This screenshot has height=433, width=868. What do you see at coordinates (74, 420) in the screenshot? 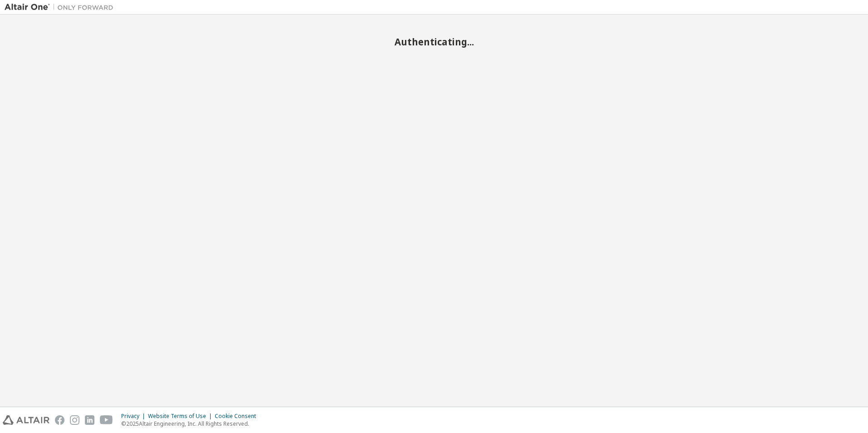
I see `img: instagram.svg` at bounding box center [74, 420].